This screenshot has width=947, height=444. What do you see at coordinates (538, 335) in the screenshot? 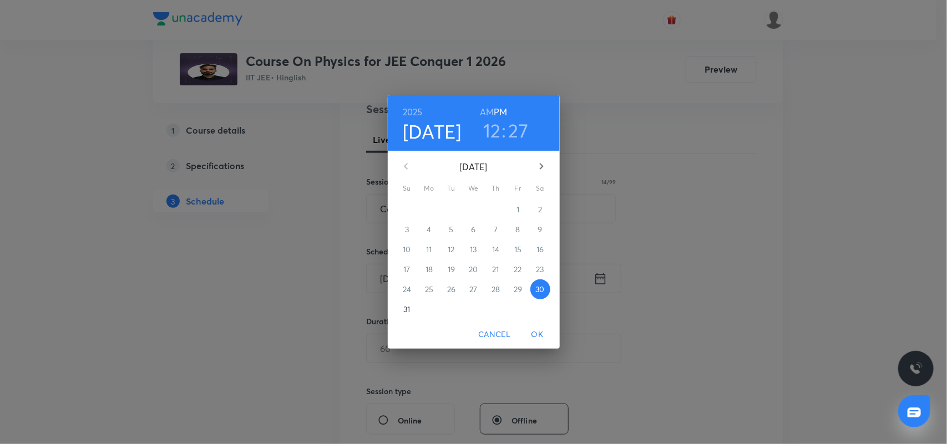
I see `button: OK` at bounding box center [538, 335].